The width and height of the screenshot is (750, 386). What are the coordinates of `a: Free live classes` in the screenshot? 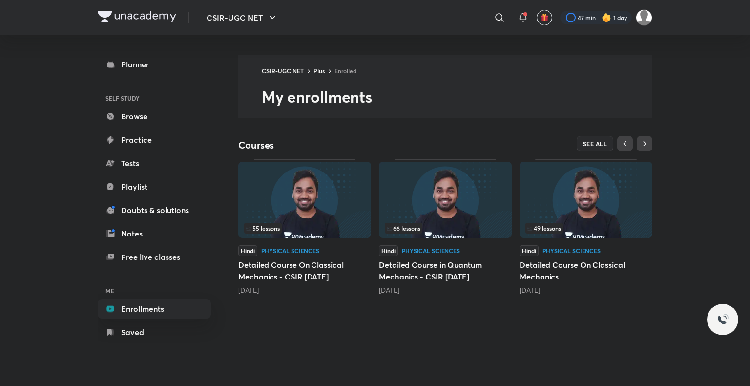 It's located at (154, 257).